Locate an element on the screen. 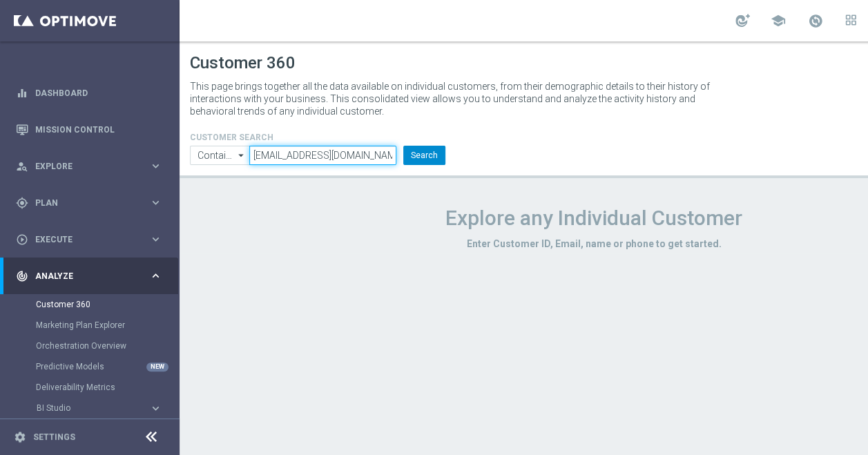  input: Contains is located at coordinates (219, 155).